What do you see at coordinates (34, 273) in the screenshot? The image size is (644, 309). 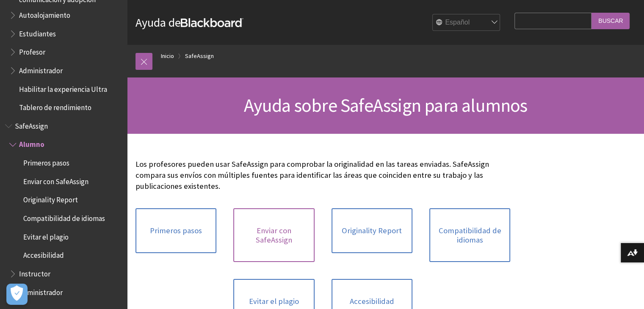 I see `span: Instructor` at bounding box center [34, 273].